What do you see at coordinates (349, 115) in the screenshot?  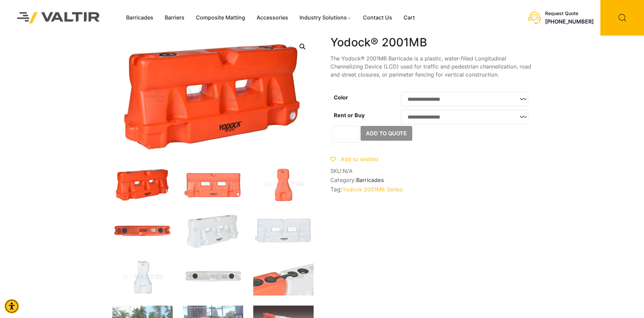 I see `label: Rent or Buy` at bounding box center [349, 115].